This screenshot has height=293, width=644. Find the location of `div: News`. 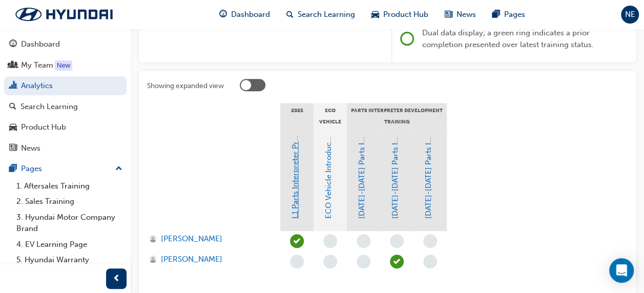

div: News is located at coordinates (31, 148).